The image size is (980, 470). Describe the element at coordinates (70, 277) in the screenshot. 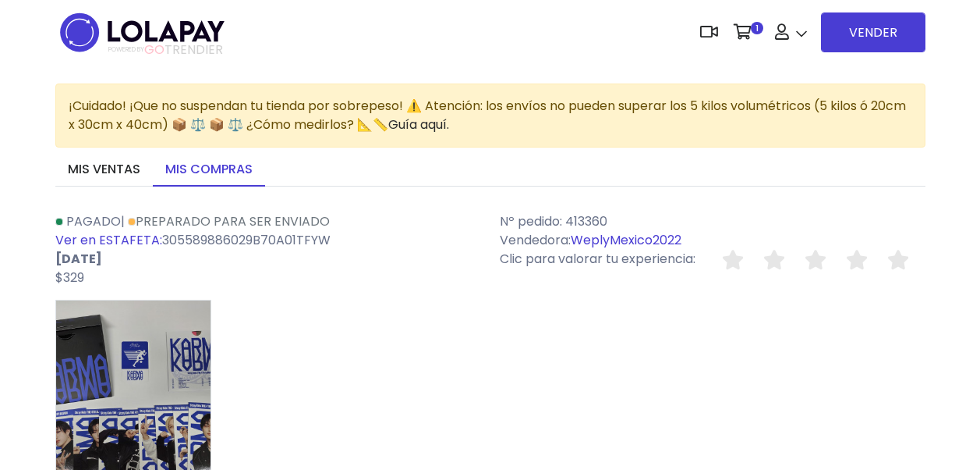

I see `span: $329` at that location.